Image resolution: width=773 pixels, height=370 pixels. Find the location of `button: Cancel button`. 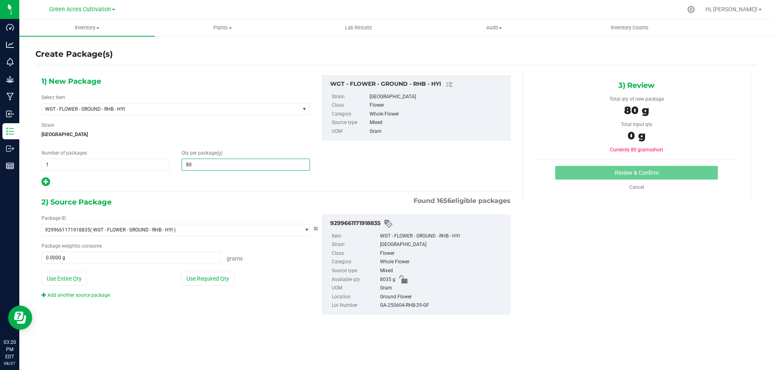

button: Cancel button is located at coordinates (316, 229).